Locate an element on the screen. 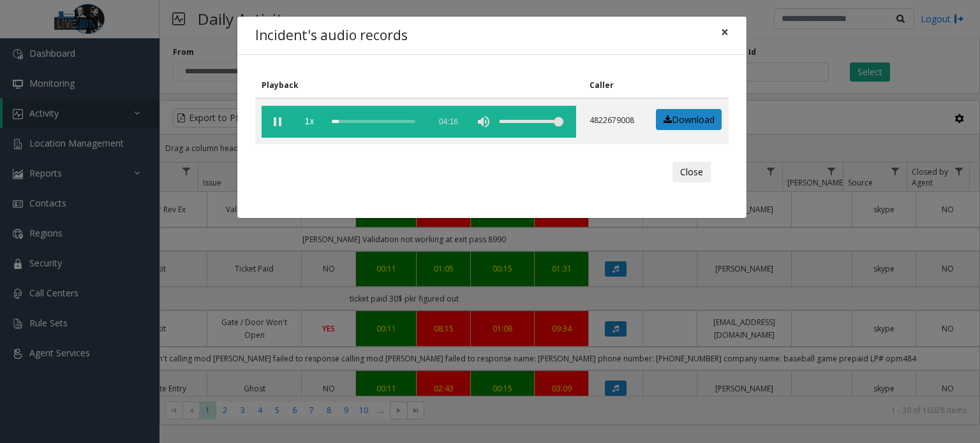 The image size is (980, 443). div: scrub bar is located at coordinates (377, 122).